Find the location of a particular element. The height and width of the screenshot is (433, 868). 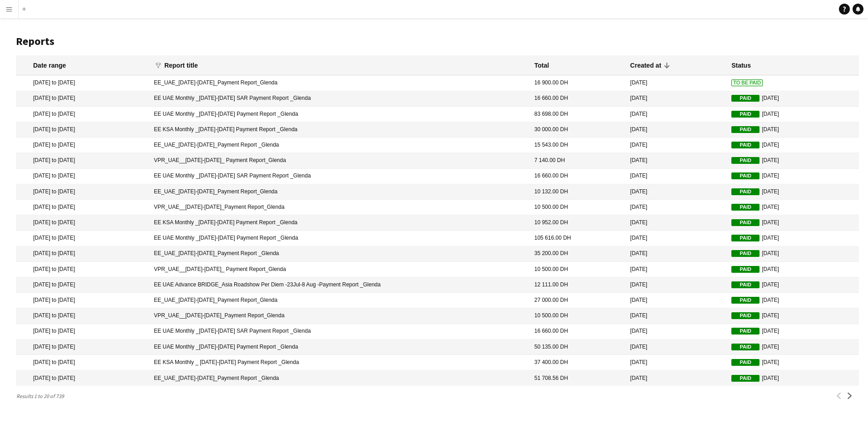

mat-cell: 37 400.00 DH is located at coordinates (578, 363).